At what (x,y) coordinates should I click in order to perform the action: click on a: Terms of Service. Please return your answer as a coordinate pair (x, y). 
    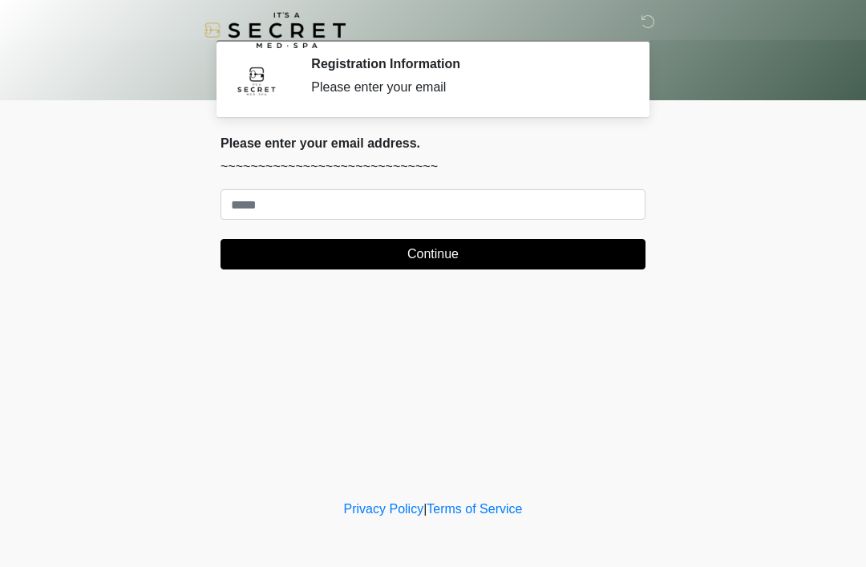
    Looking at the image, I should click on (474, 508).